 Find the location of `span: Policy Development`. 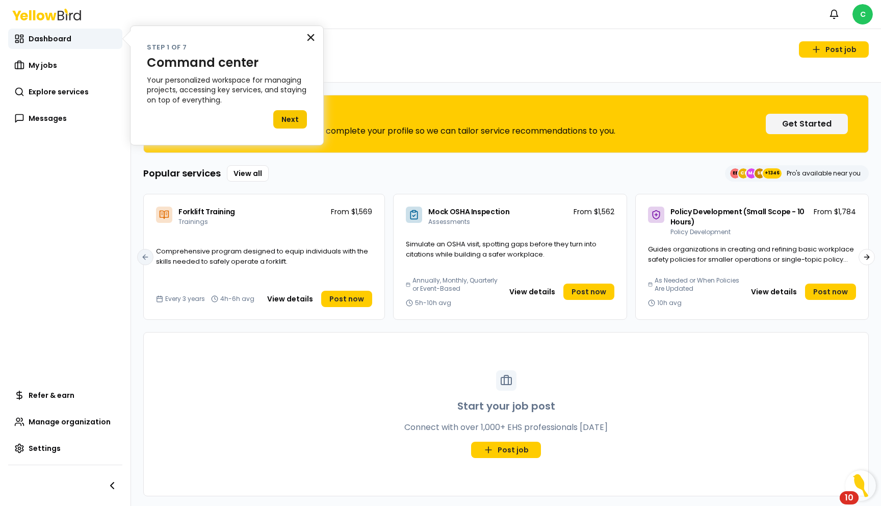

span: Policy Development is located at coordinates (700, 231).